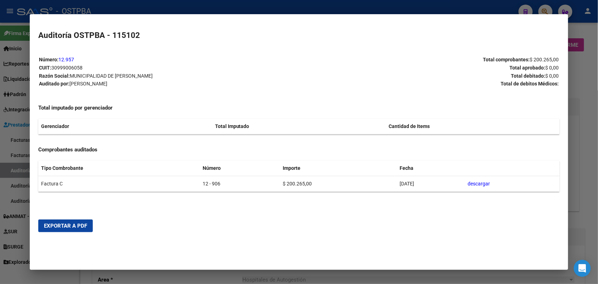 The height and width of the screenshot is (284, 598). I want to click on td: 12 - 906, so click(240, 184).